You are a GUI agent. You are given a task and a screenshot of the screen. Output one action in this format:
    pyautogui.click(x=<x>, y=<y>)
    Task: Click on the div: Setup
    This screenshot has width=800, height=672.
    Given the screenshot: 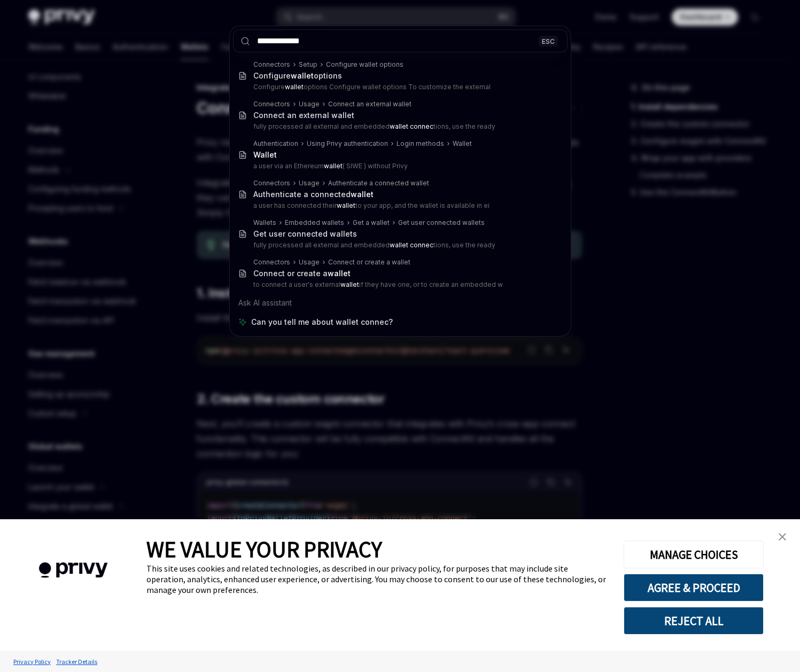 What is the action you would take?
    pyautogui.click(x=308, y=65)
    